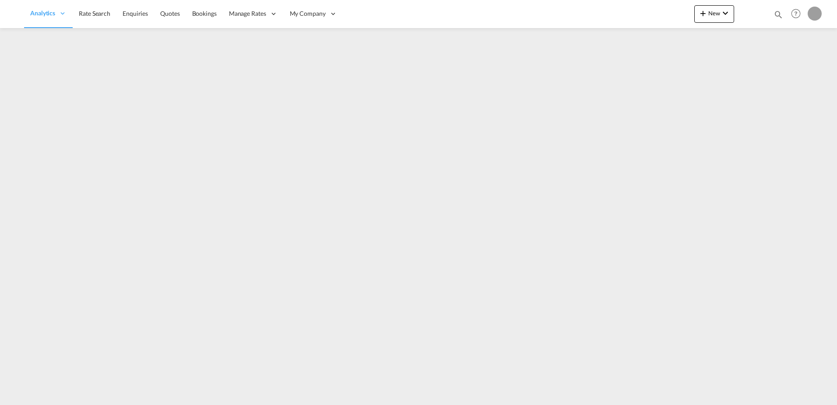  I want to click on span: Bookings, so click(205, 13).